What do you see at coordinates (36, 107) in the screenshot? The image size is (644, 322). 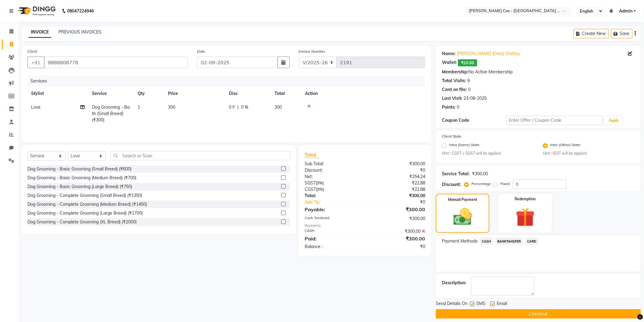 I see `span: Love` at bounding box center [36, 107].